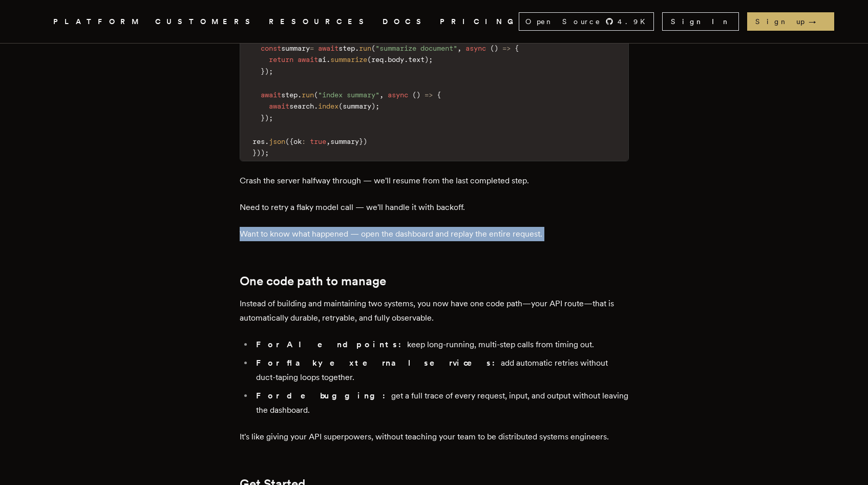 Image resolution: width=868 pixels, height=485 pixels. Describe the element at coordinates (434, 181) in the screenshot. I see `p: Crash the server halfway through — we'll resume from the last completed step.` at that location.